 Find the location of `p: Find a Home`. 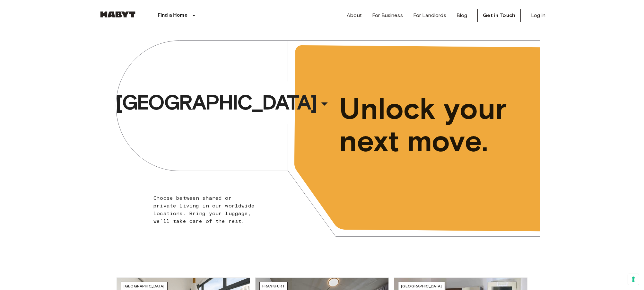

p: Find a Home is located at coordinates (172, 15).